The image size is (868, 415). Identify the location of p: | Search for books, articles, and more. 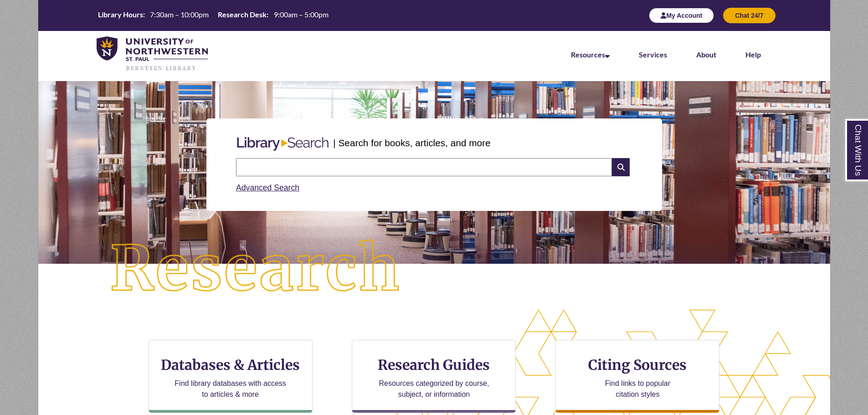
(412, 143).